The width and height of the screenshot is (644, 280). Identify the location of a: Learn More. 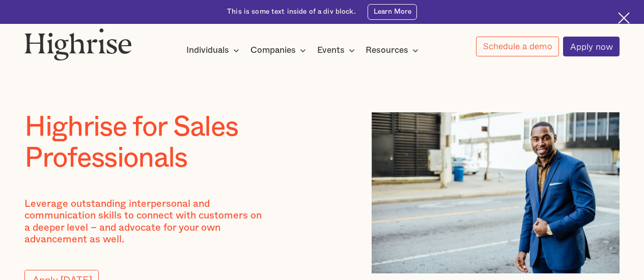
(392, 12).